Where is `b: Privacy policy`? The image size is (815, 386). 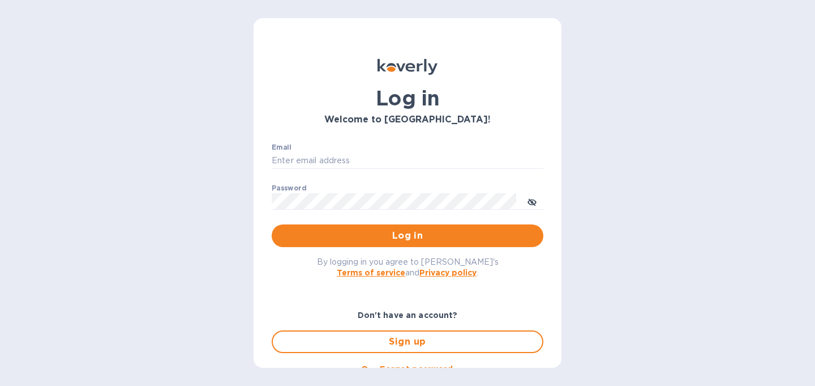 b: Privacy policy is located at coordinates (448, 272).